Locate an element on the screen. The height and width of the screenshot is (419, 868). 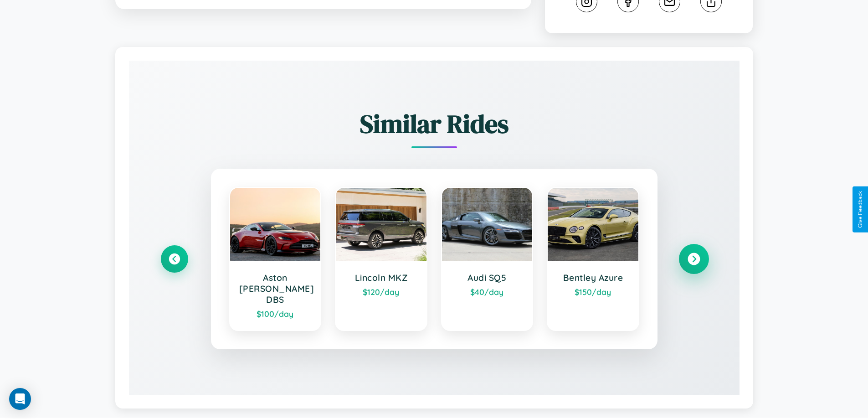
div: $ 40 /day is located at coordinates (487, 292).